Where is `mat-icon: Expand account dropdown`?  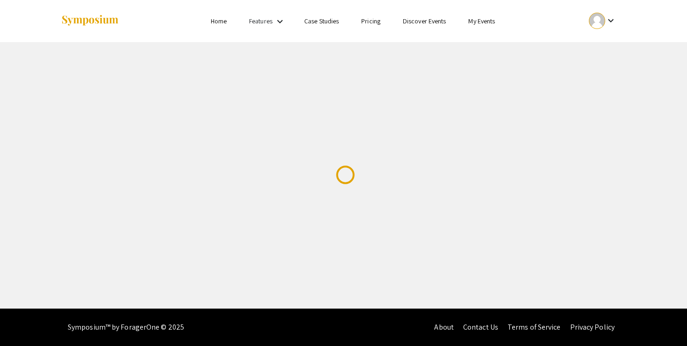 mat-icon: Expand account dropdown is located at coordinates (611, 21).